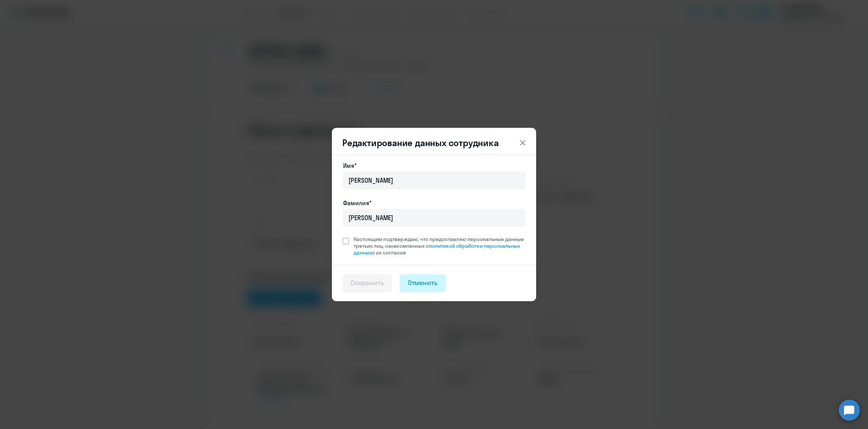 The height and width of the screenshot is (429, 868). What do you see at coordinates (439, 246) in the screenshot?
I see `span: Настоящим подтверждаю, что предоставляю персональные данные третьих лиц, ознакомленных с с их сог...` at bounding box center [439, 246].